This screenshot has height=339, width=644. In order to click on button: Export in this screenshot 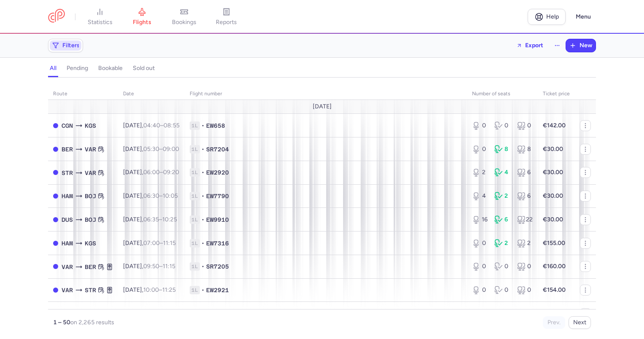, I will do `click(530, 46)`.